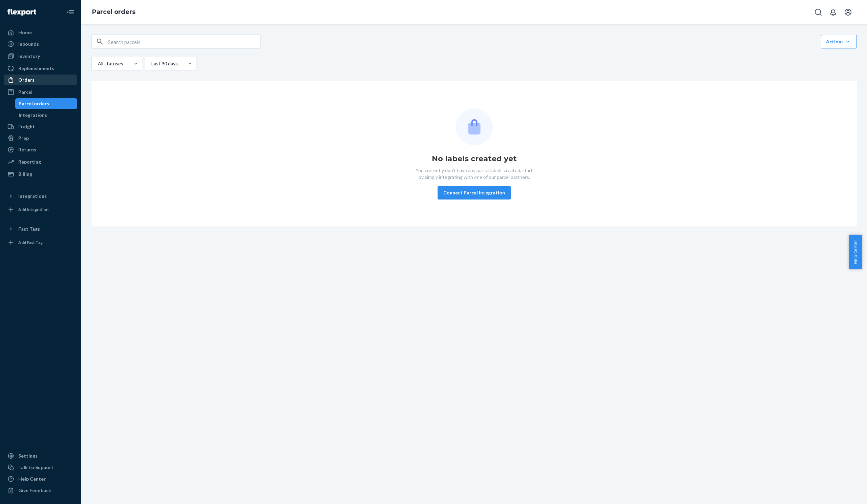  I want to click on button: Give Feedback, so click(41, 490).